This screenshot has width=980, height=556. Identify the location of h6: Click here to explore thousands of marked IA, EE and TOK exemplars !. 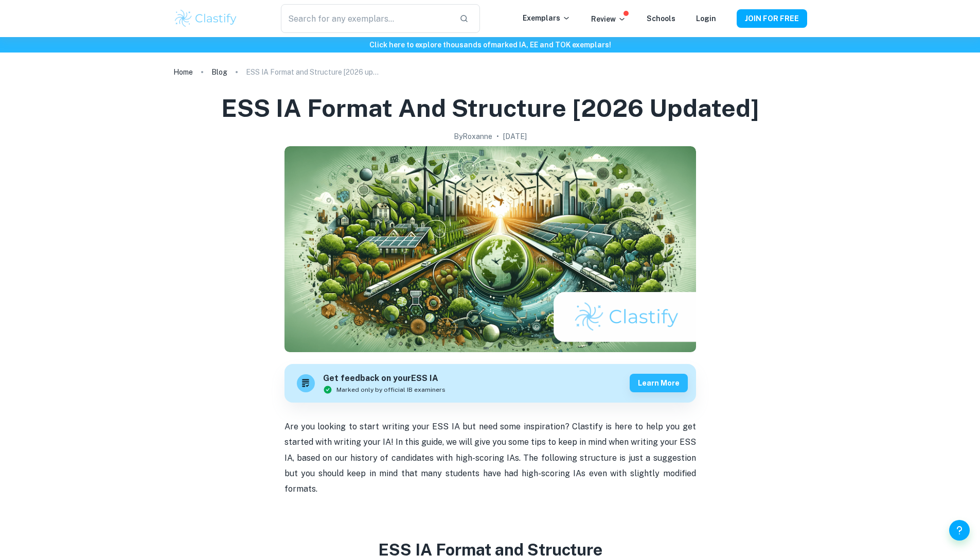
(490, 44).